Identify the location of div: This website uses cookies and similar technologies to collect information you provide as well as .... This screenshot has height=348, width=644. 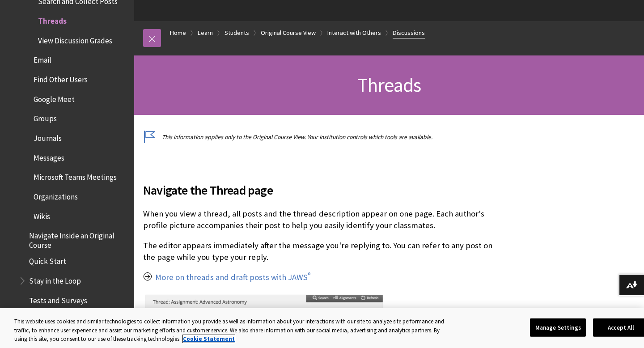
(233, 330).